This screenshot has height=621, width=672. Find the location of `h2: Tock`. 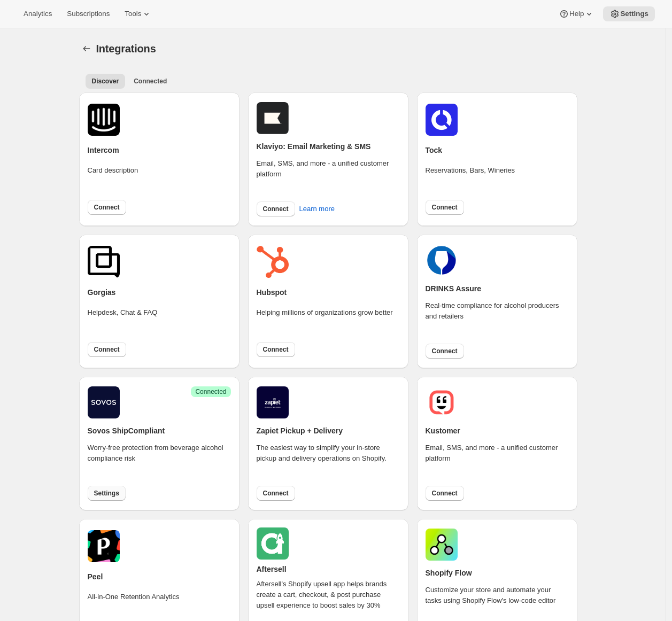

h2: Tock is located at coordinates (435, 150).